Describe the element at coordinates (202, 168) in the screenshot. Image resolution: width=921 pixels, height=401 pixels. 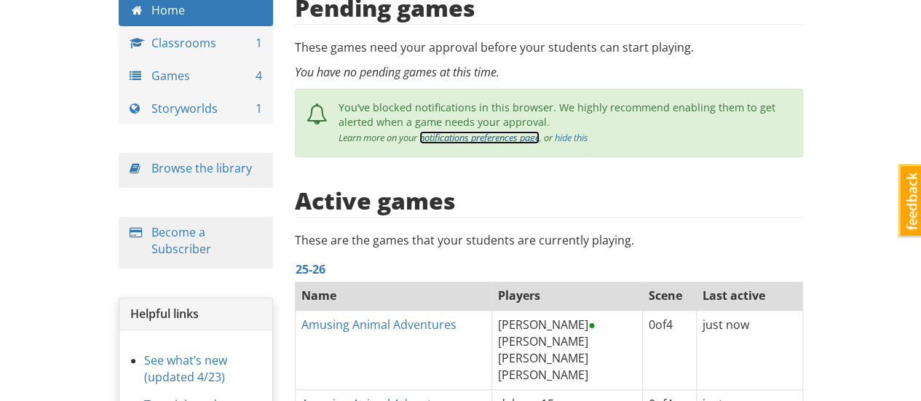
I see `a: Browse the library` at that location.